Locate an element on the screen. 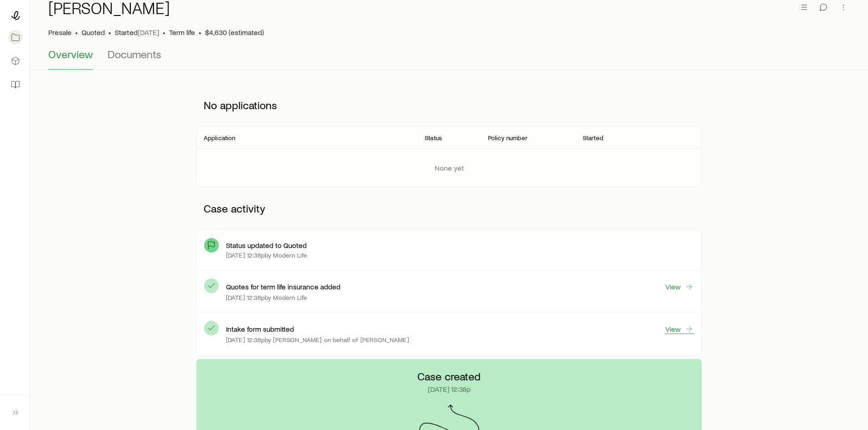 This screenshot has height=430, width=868. span: $4,630 (estimated) is located at coordinates (234, 33).